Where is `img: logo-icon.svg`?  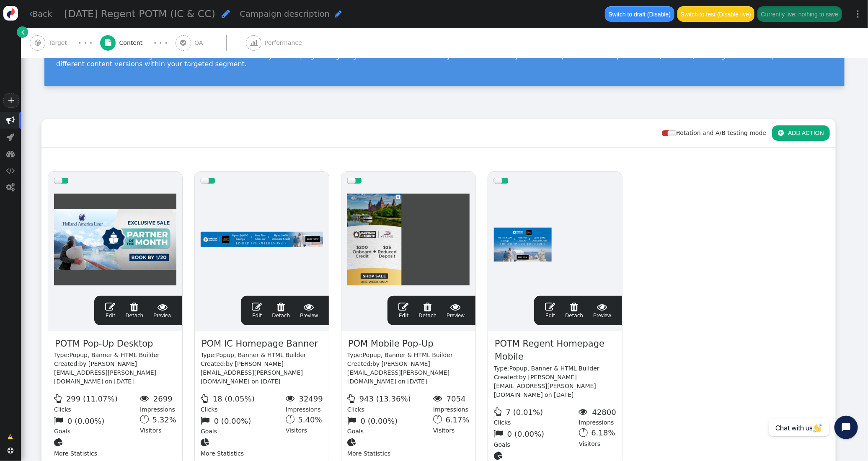
img: logo-icon.svg is located at coordinates (10, 13).